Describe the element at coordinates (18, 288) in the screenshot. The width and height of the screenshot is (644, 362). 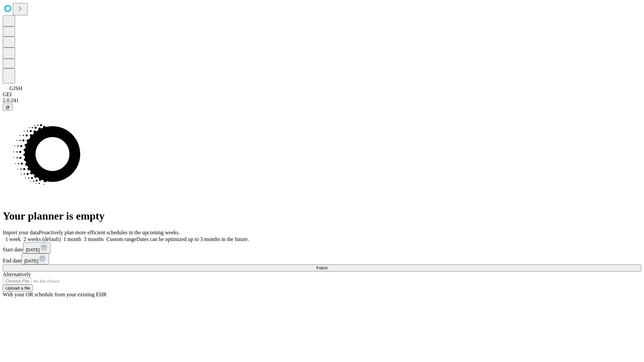
I see `button: Upload a file` at that location.